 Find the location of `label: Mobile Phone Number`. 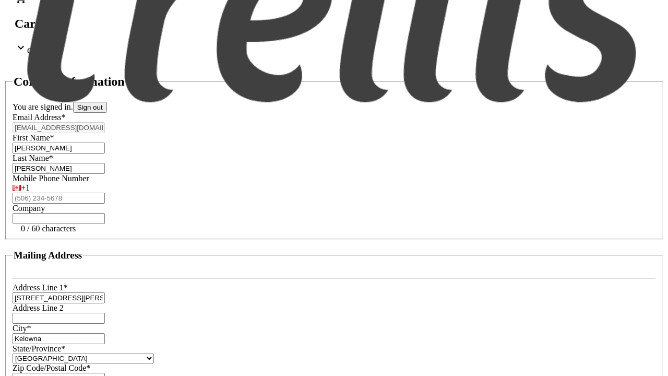

label: Mobile Phone Number is located at coordinates (51, 178).